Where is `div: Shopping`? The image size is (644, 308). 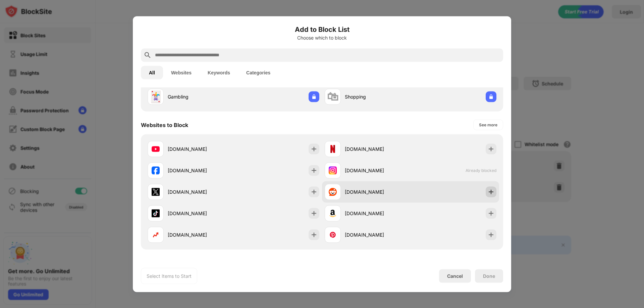
div: Shopping is located at coordinates (378, 96).